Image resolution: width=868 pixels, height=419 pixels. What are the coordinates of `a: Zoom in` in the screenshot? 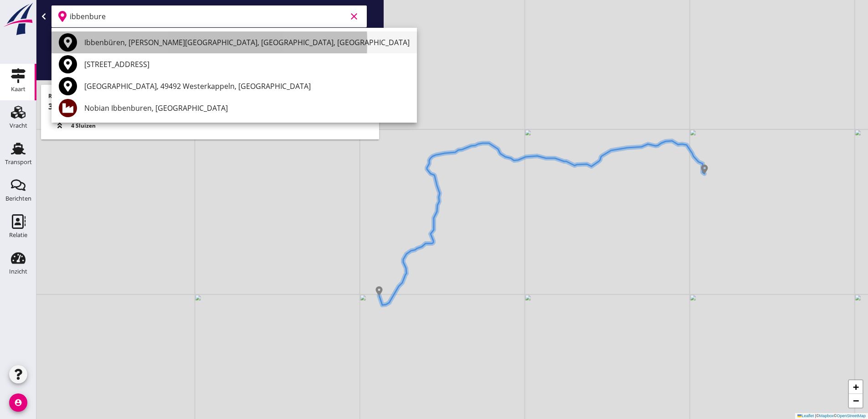 It's located at (856, 387).